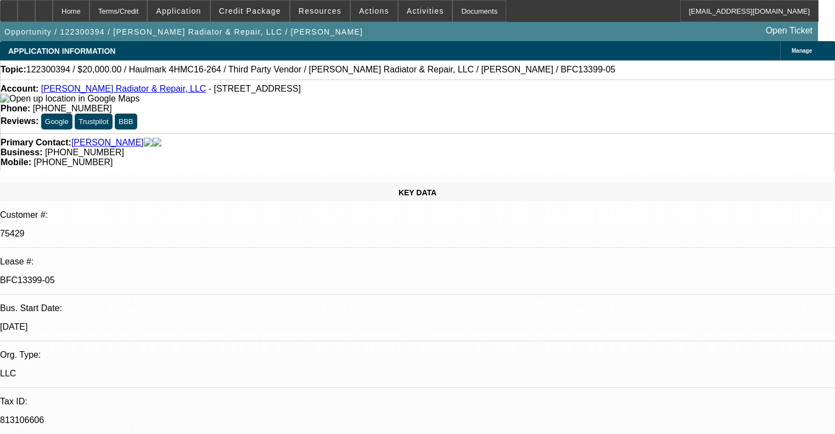 This screenshot has width=835, height=434. I want to click on strong: Account:, so click(19, 88).